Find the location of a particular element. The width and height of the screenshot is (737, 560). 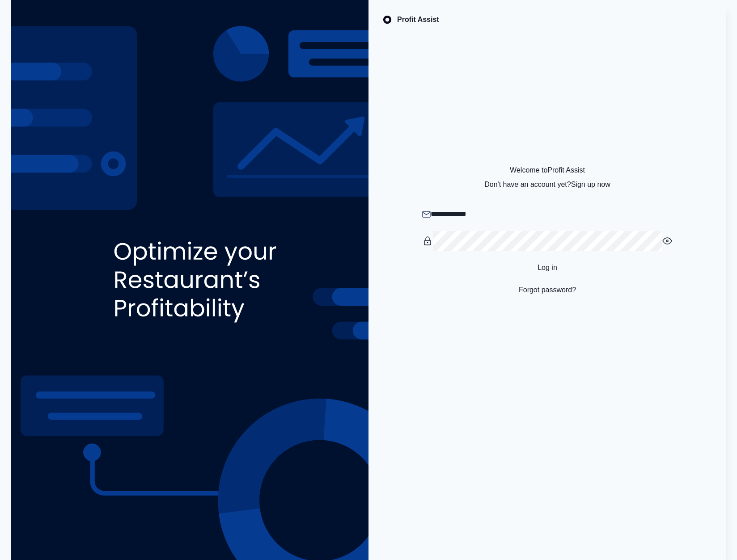

span: Log in is located at coordinates (548, 268).